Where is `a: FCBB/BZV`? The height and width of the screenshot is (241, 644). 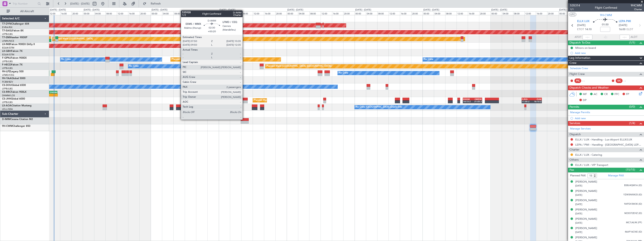
a: FCBB/BZV is located at coordinates (7, 82).